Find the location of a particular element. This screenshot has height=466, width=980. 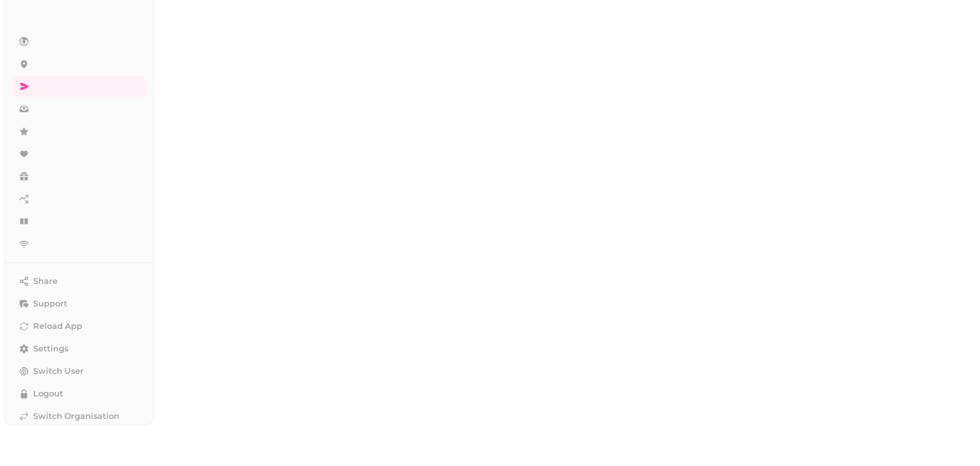

button: Reload App is located at coordinates (79, 326).